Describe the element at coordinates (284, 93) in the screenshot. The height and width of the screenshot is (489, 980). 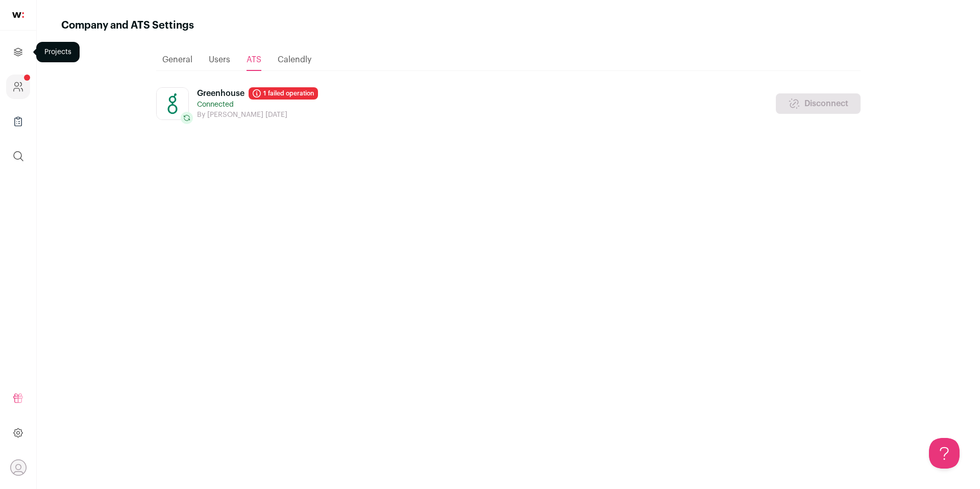
I see `a: 1 failed operation` at that location.